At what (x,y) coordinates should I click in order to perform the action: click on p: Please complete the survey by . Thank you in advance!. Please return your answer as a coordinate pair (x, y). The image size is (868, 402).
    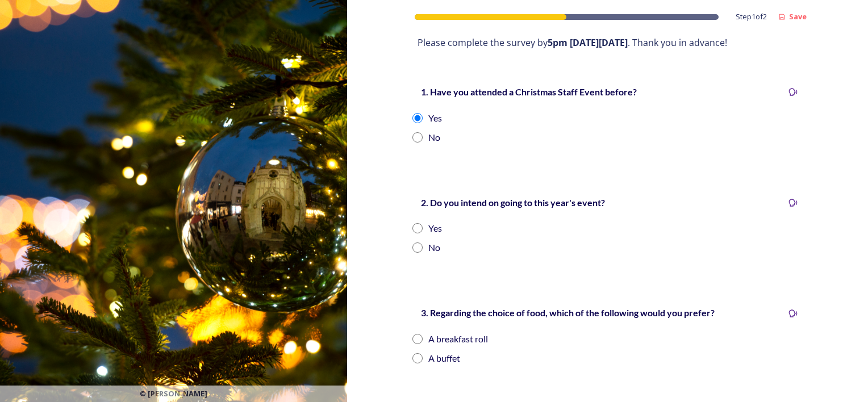
    Looking at the image, I should click on (608, 43).